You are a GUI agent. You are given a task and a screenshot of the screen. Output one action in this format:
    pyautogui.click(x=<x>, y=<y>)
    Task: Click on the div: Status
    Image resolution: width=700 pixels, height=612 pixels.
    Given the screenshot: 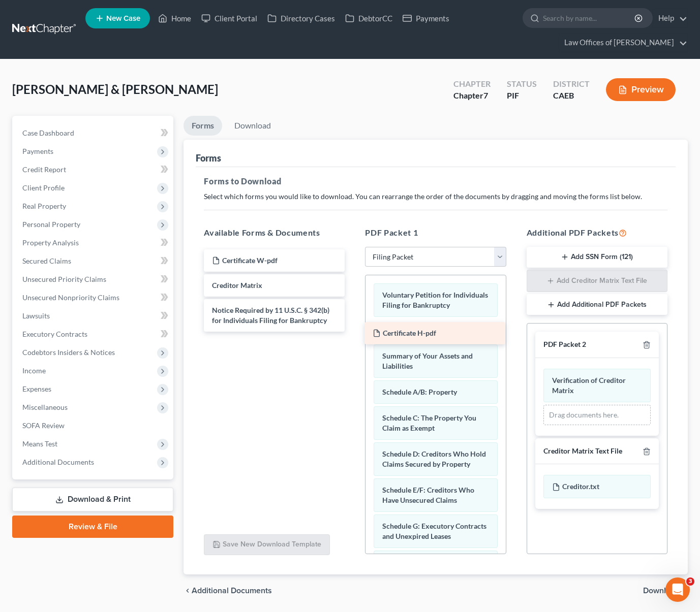 What is the action you would take?
    pyautogui.click(x=521, y=84)
    